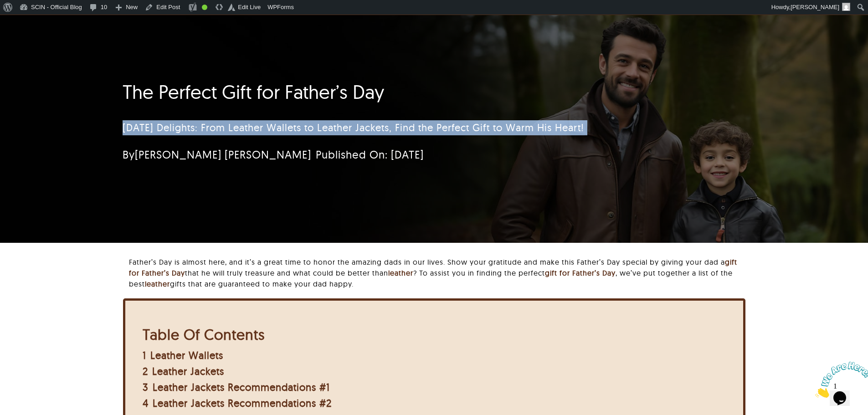 The height and width of the screenshot is (415, 868). What do you see at coordinates (236, 387) in the screenshot?
I see `a: 3 Leather Jackets Recommendations #1` at bounding box center [236, 387].